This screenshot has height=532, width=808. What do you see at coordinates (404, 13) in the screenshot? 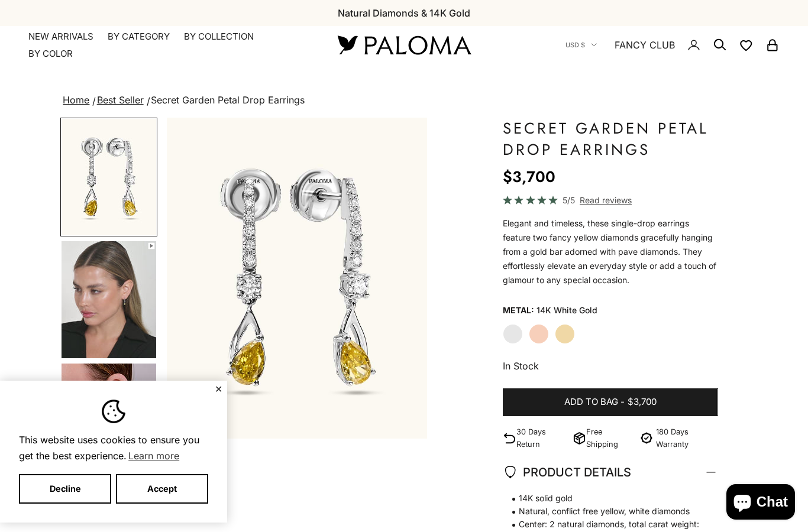
I see `p: Natural Diamonds & 14K Gold` at bounding box center [404, 13].